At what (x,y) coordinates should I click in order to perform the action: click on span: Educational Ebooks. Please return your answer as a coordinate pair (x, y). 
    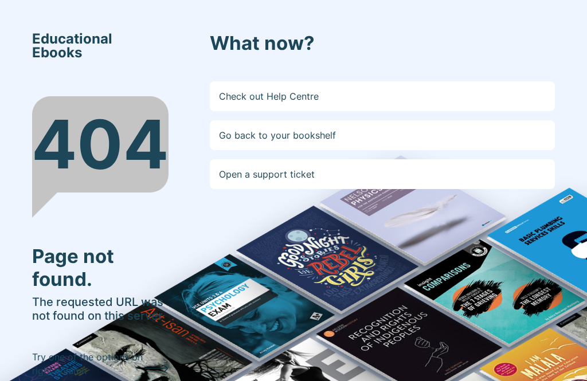
    Looking at the image, I should click on (72, 46).